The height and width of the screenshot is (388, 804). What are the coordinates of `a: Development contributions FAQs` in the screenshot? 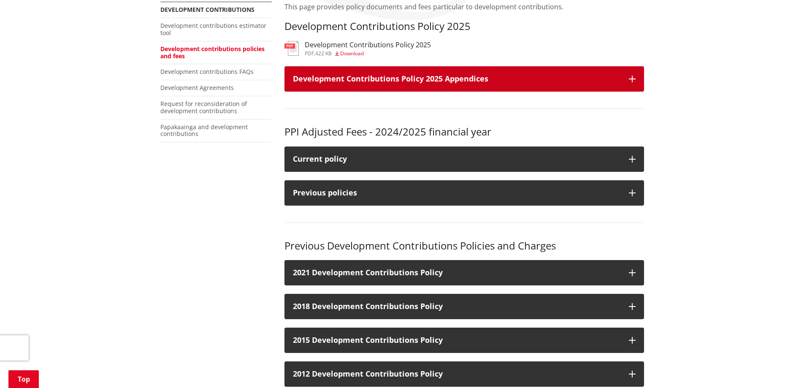 It's located at (207, 71).